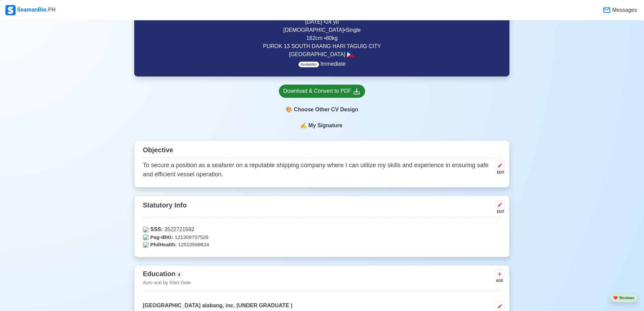  Describe the element at coordinates (322, 238) in the screenshot. I see `p: 121309707526` at that location.